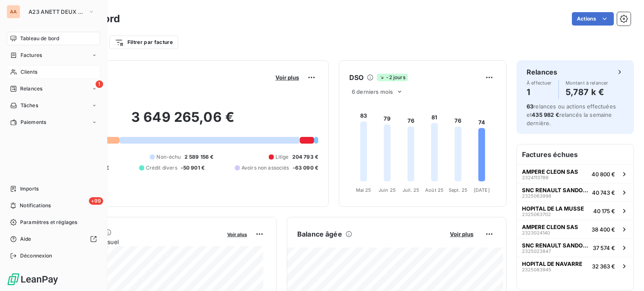 This screenshot has height=291, width=644. Describe the element at coordinates (49, 222) in the screenshot. I see `span: Paramètres et réglages` at that location.